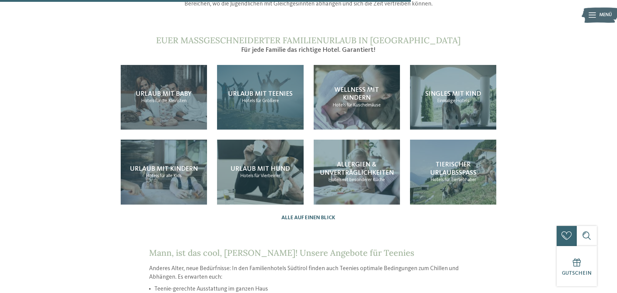 Image resolution: width=617 pixels, height=293 pixels. What do you see at coordinates (171, 176) in the screenshot?
I see `span: für alle Kids` at bounding box center [171, 176].